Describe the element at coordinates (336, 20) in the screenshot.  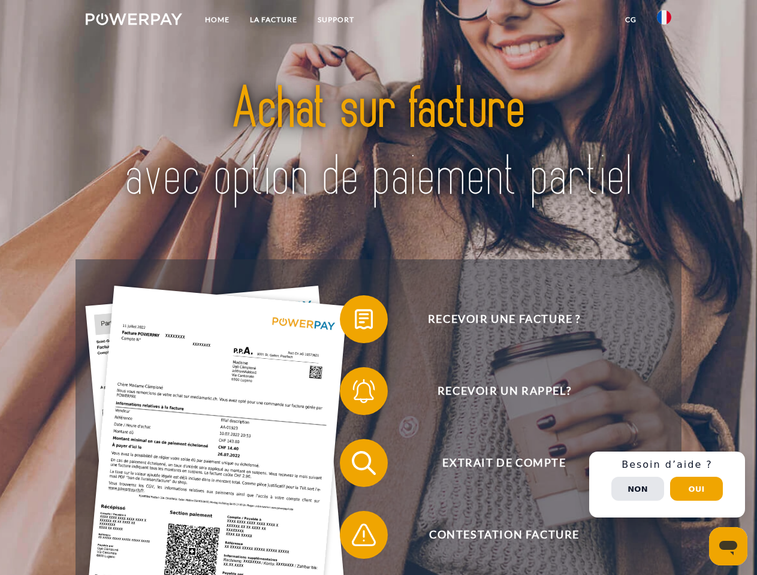
I see `a: Support` at that location.